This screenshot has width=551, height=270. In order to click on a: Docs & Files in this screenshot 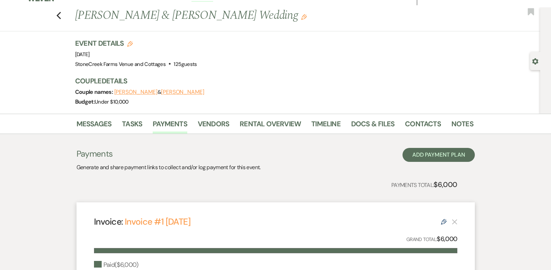, I will do `click(373, 126)`.